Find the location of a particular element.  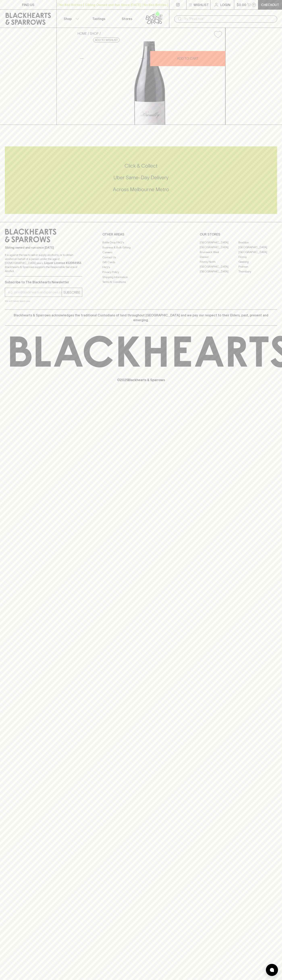

a: Brunswick West is located at coordinates (219, 252).